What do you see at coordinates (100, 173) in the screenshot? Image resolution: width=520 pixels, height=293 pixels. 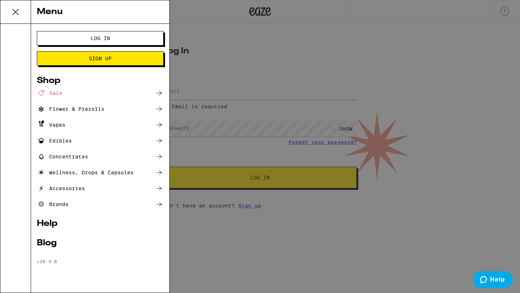 I see `a: Wellness, Drops & Capsules` at bounding box center [100, 173].